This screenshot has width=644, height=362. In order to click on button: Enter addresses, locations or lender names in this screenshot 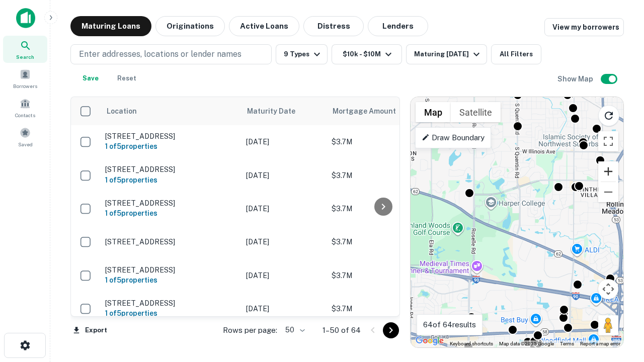, I will do `click(171, 55)`.